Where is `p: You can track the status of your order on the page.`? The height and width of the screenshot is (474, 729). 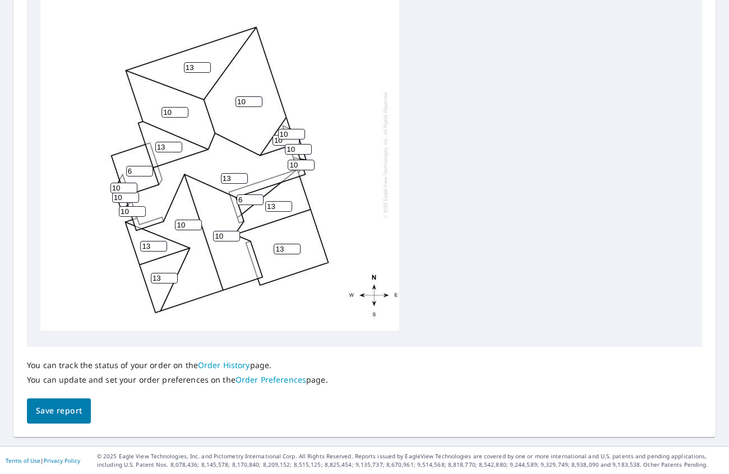
p: You can track the status of your order on the page. is located at coordinates (177, 366).